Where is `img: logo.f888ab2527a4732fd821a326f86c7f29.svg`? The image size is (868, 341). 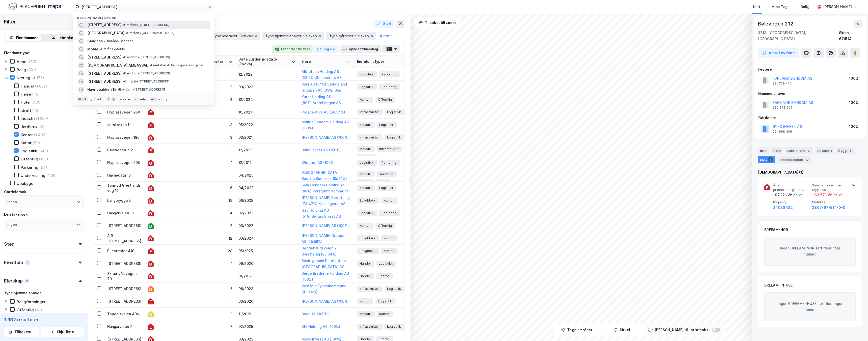
img: logo.f888ab2527a4732fd821a326f86c7f29.svg is located at coordinates (34, 7).